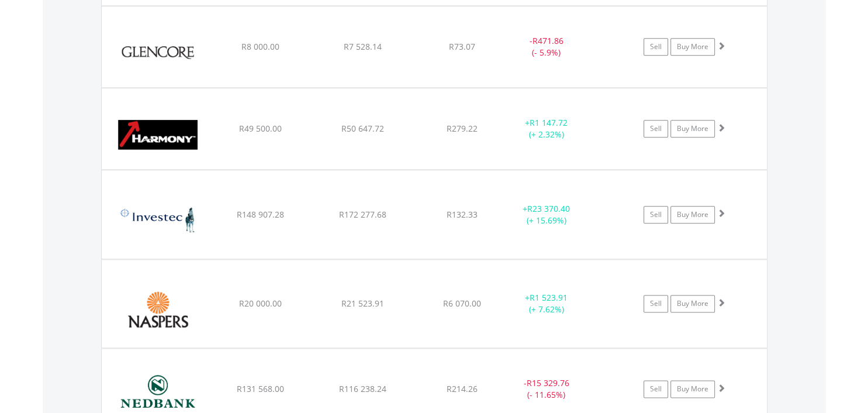 This screenshot has height=413, width=868. I want to click on span: R214.26, so click(462, 388).